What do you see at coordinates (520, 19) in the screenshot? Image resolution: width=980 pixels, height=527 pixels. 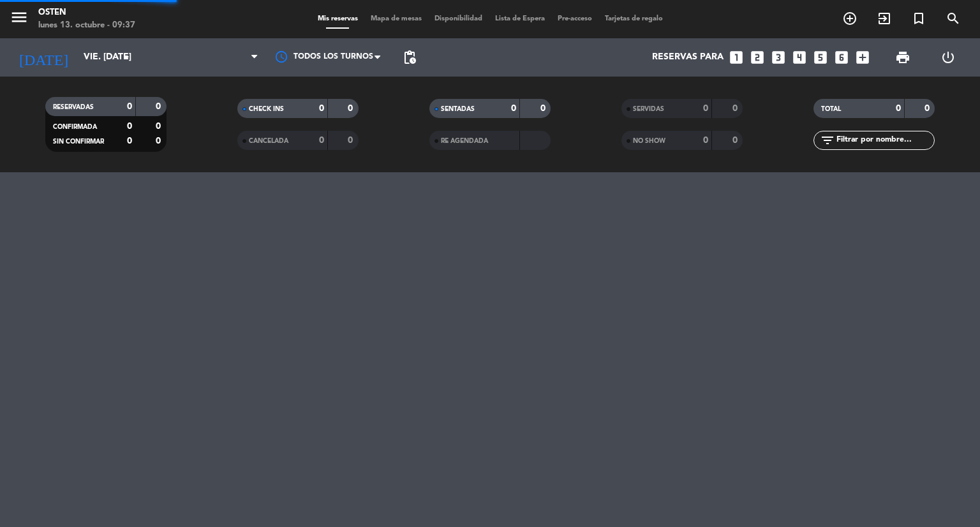 I see `span: Lista de Espera` at bounding box center [520, 19].